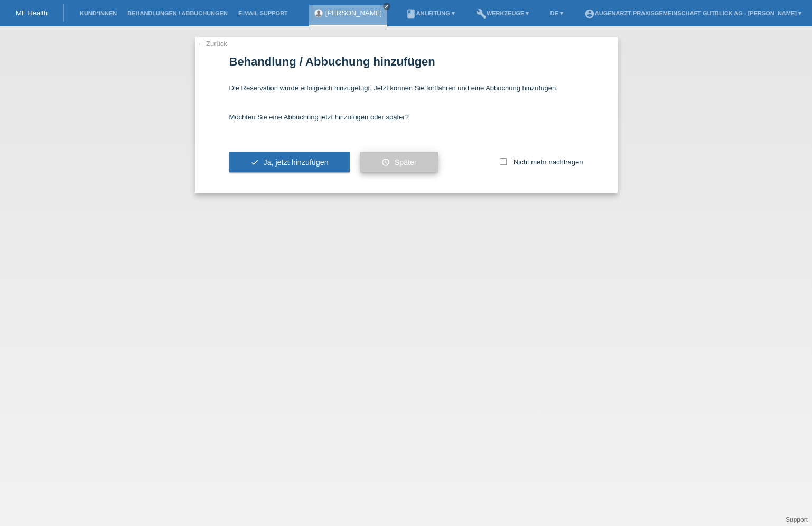 The height and width of the screenshot is (526, 812). I want to click on a: E-Mail Support, so click(263, 13).